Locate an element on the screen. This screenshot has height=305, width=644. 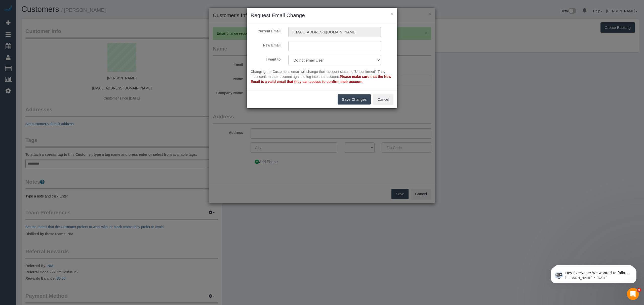
button: Save Changes is located at coordinates (354, 100).